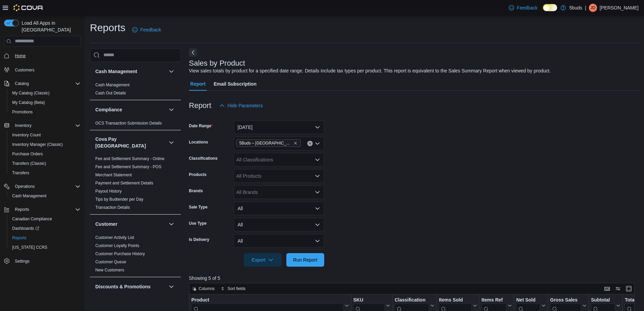 The image size is (644, 311). I want to click on span: Inventory, so click(23, 126).